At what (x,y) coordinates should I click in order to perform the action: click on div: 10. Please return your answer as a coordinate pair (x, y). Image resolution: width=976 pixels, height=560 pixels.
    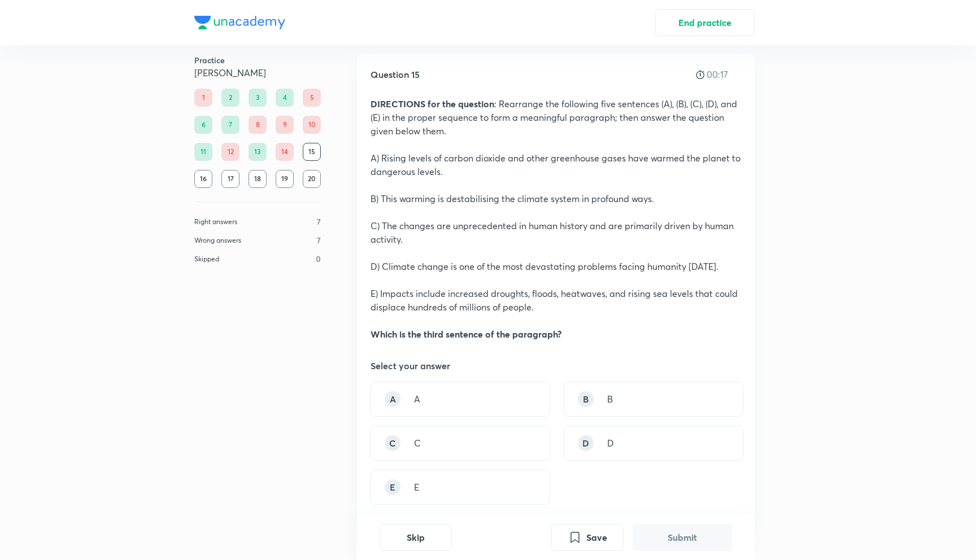
    Looking at the image, I should click on (312, 125).